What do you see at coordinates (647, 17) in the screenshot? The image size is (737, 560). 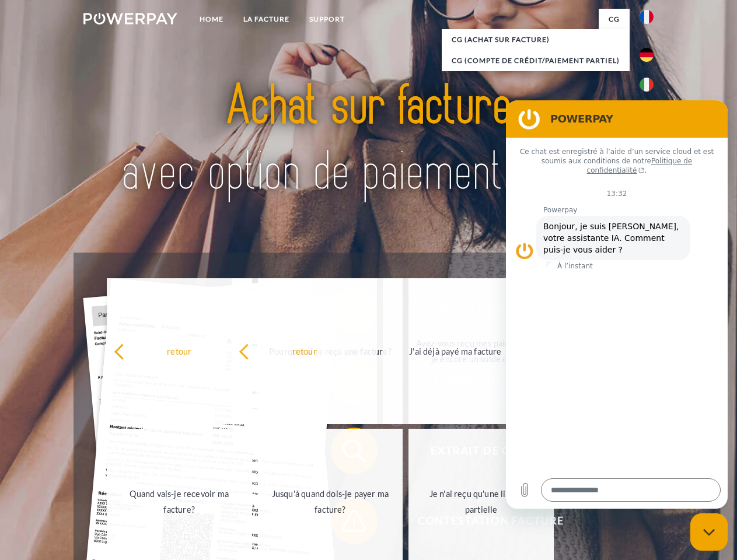 I see `img: fr` at bounding box center [647, 17].